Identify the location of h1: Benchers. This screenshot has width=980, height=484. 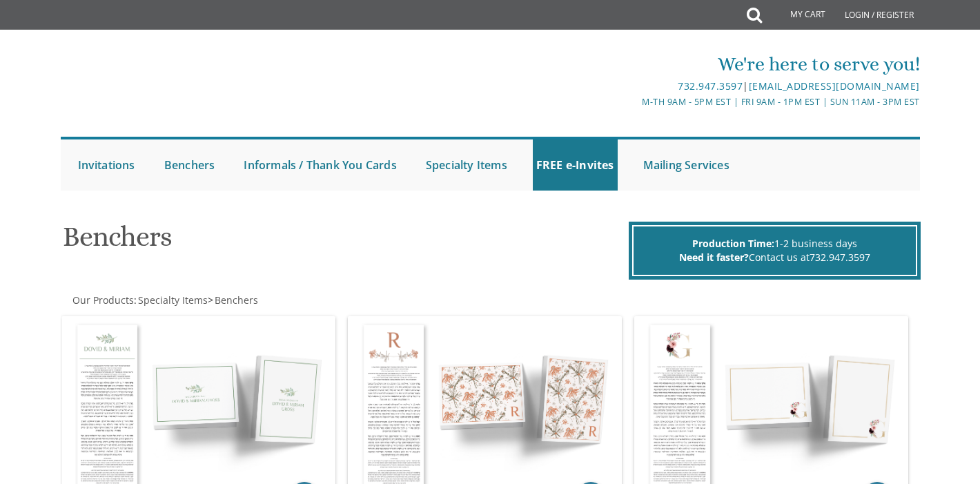
(343, 242).